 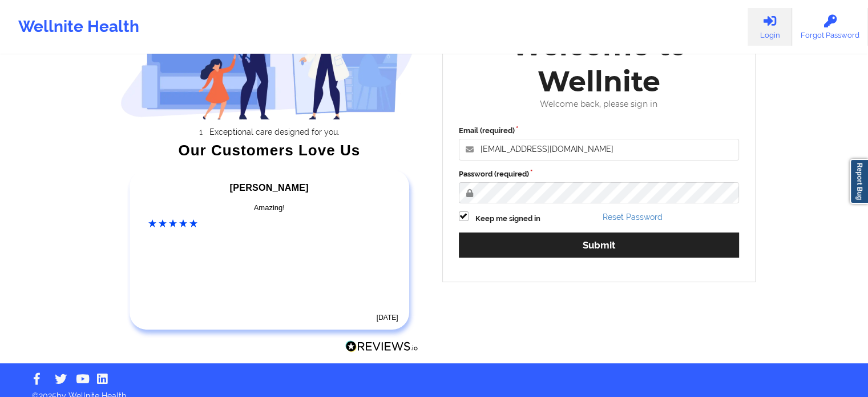 What do you see at coordinates (274, 132) in the screenshot?
I see `li: Exceptional care designed for you.` at bounding box center [274, 132].